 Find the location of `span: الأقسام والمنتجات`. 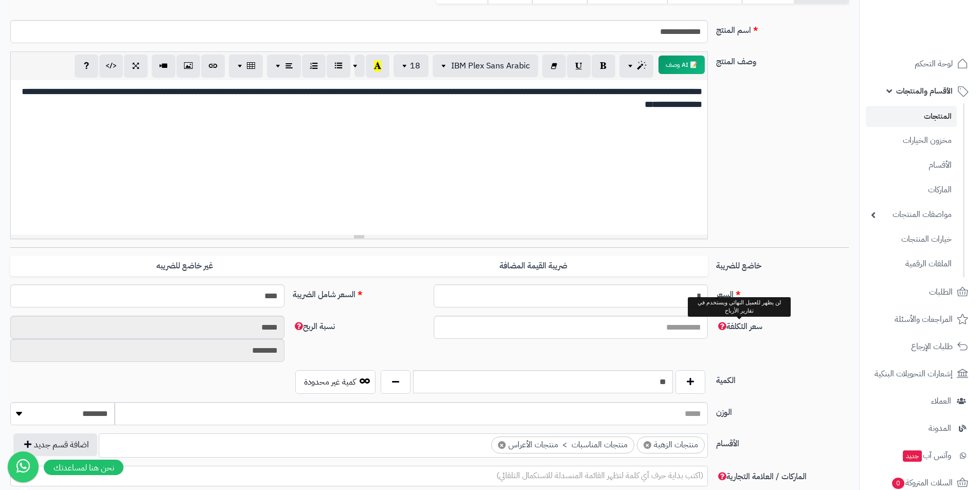

span: الأقسام والمنتجات is located at coordinates (924, 91).